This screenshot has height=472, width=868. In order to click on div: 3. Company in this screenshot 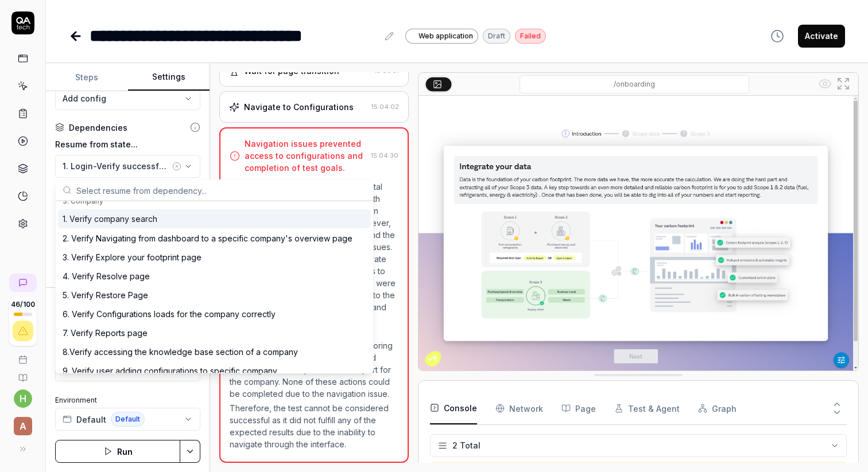, I will do `click(214, 201)`.